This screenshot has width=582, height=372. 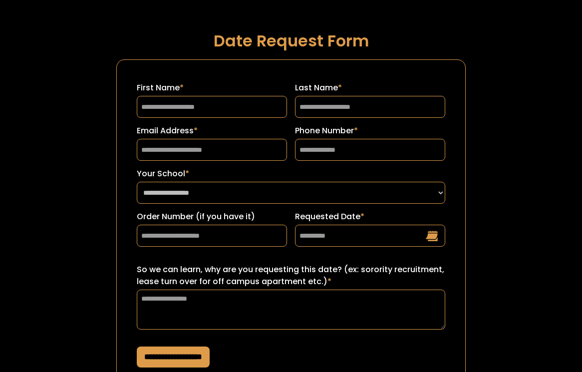 I want to click on label: Order Number (if you have it), so click(x=212, y=217).